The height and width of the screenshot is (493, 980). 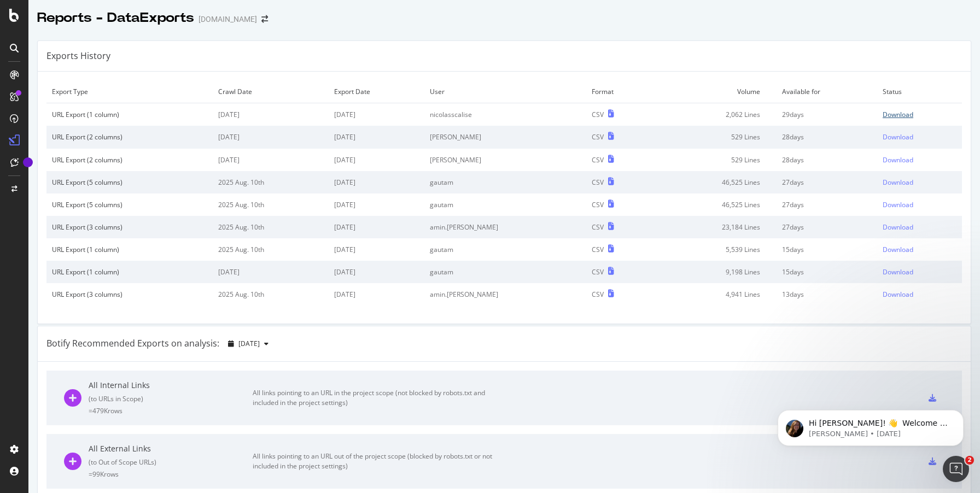 I want to click on div: Reports - DataExports, so click(x=116, y=18).